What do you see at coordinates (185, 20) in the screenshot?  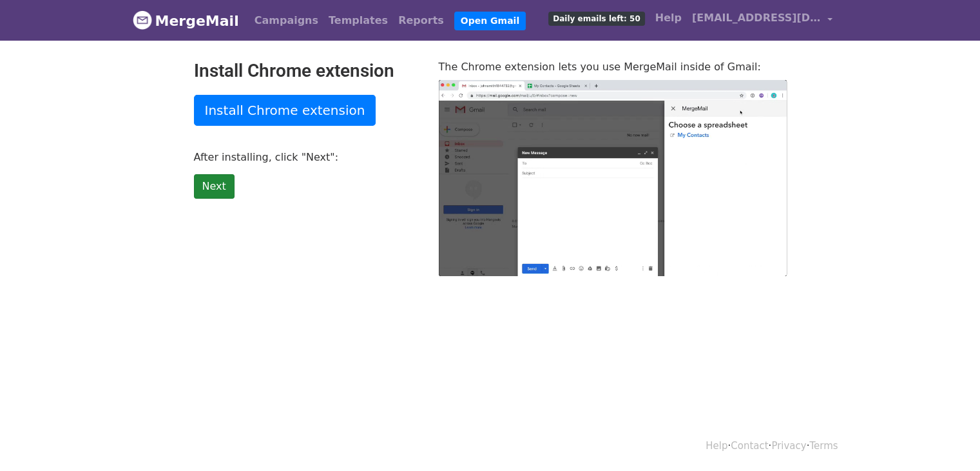 I see `a: MergeMail` at bounding box center [185, 20].